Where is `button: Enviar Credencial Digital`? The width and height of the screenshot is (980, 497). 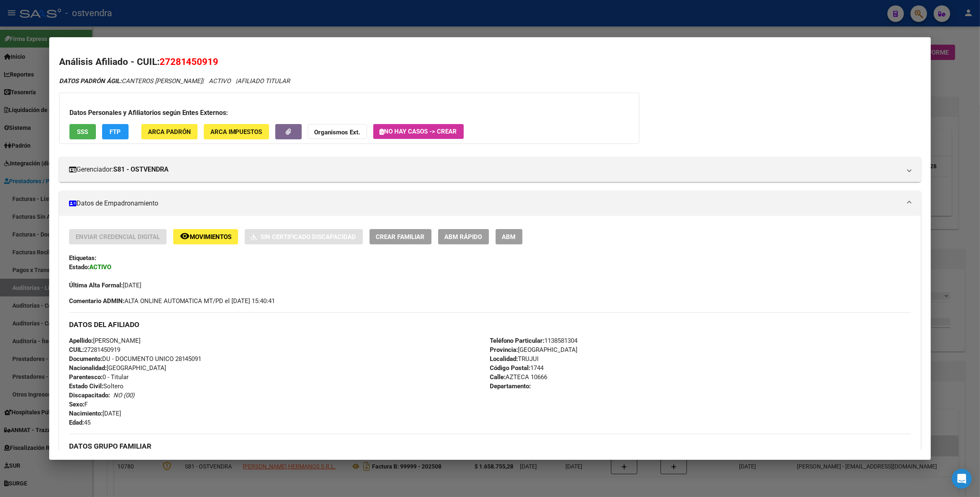 button: Enviar Credencial Digital is located at coordinates (118, 236).